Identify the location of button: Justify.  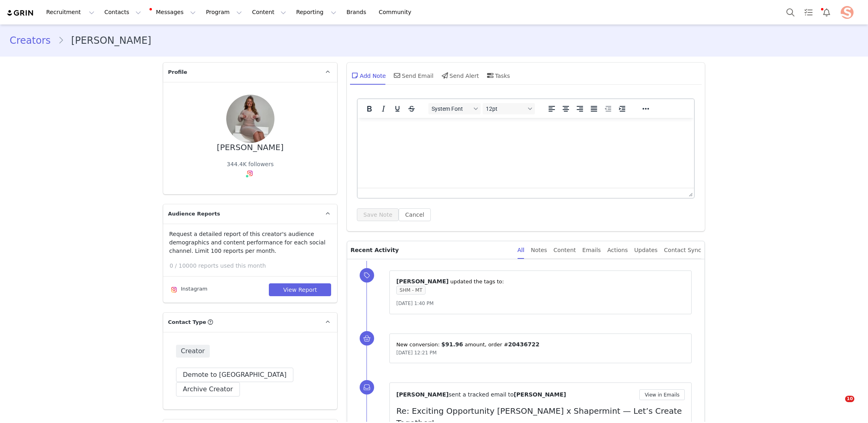
(594, 109).